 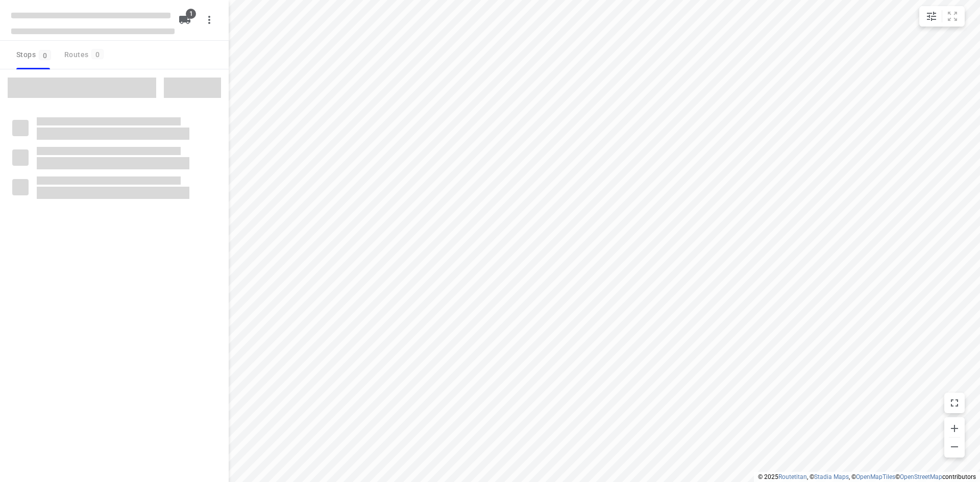 I want to click on a: Routetitan, so click(x=792, y=477).